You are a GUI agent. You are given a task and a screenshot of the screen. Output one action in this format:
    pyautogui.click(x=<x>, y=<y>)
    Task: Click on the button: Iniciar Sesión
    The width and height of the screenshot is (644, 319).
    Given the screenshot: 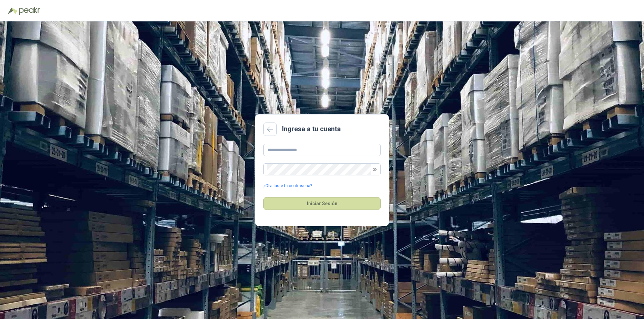 What is the action you would take?
    pyautogui.click(x=322, y=203)
    